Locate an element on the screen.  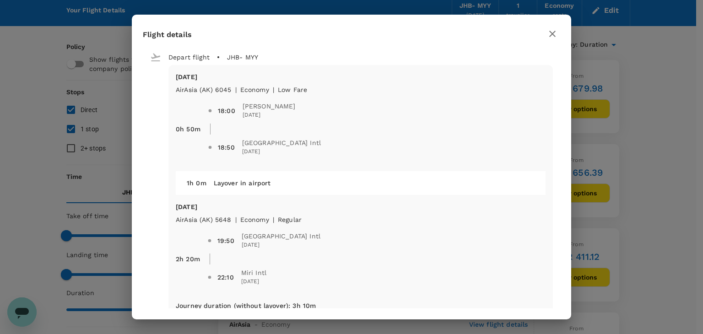
p: AirAsia (AK) 5648 is located at coordinates (204, 220).